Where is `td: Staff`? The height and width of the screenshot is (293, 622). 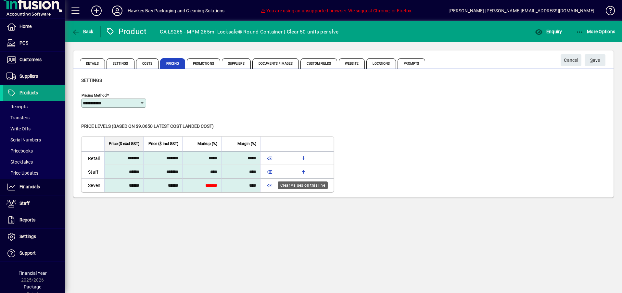 td: Staff is located at coordinates (93, 171).